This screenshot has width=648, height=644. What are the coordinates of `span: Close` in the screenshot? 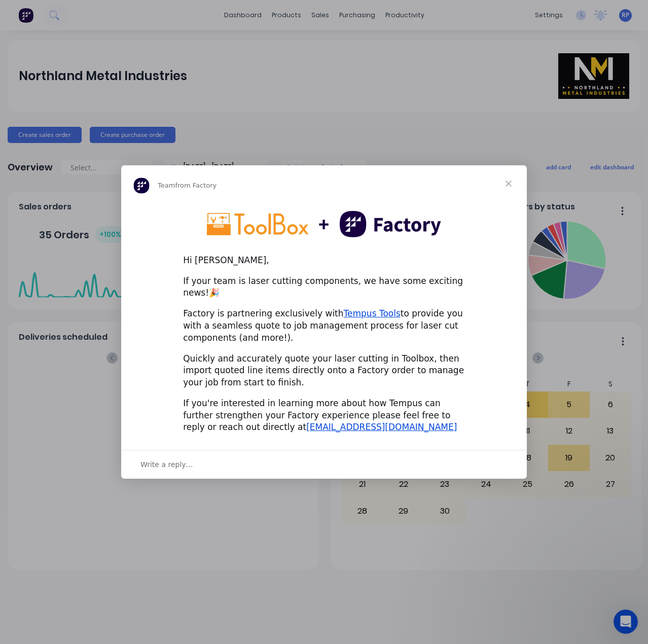 It's located at (509, 184).